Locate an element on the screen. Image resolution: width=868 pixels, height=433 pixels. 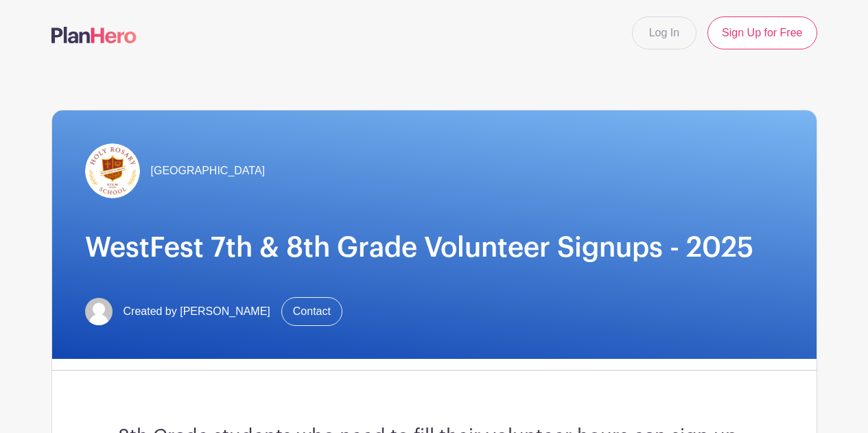
img: default-ce2991bfa6775e67f084385cd625a349d9dcbb7a52a09fb2fda1e96e2d18dcdb.png is located at coordinates (99, 312).